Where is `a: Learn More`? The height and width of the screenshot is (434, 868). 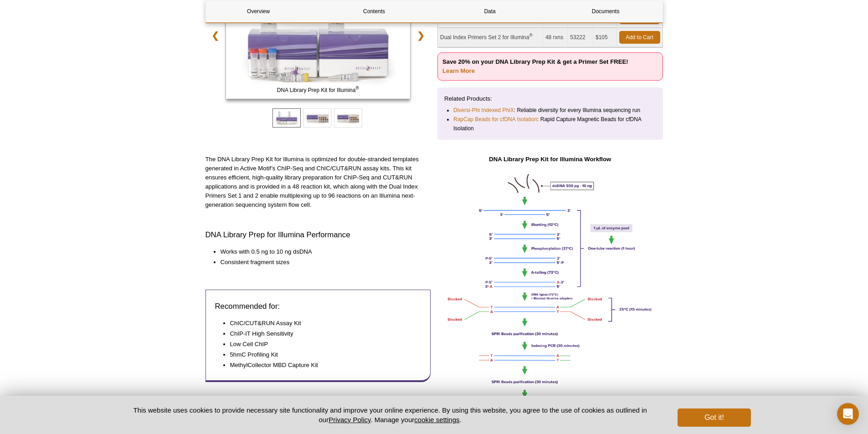
a: Learn More is located at coordinates (458, 70).